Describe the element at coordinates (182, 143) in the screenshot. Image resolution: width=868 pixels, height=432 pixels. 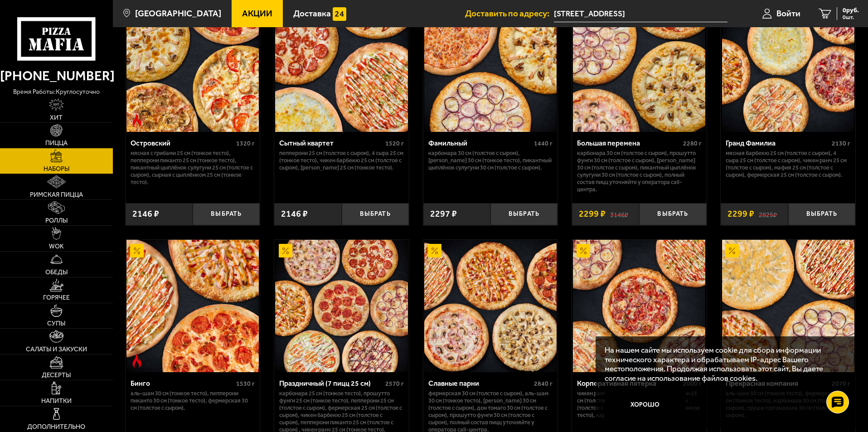
I see `div: Островский` at that location.